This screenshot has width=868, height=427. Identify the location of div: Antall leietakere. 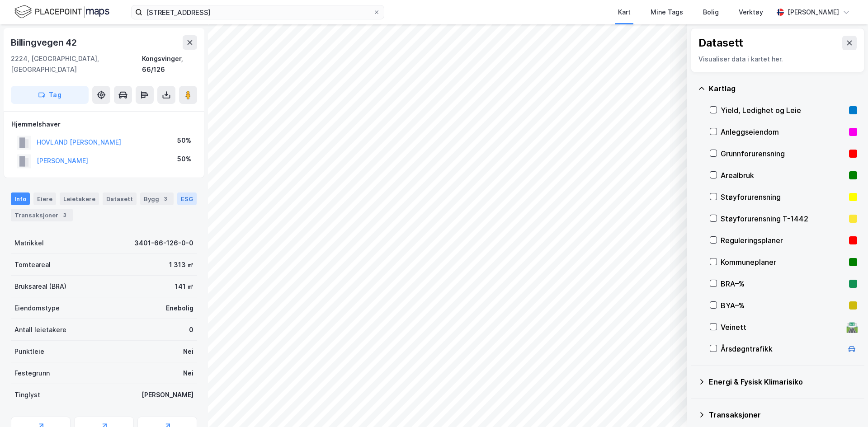
(40, 330).